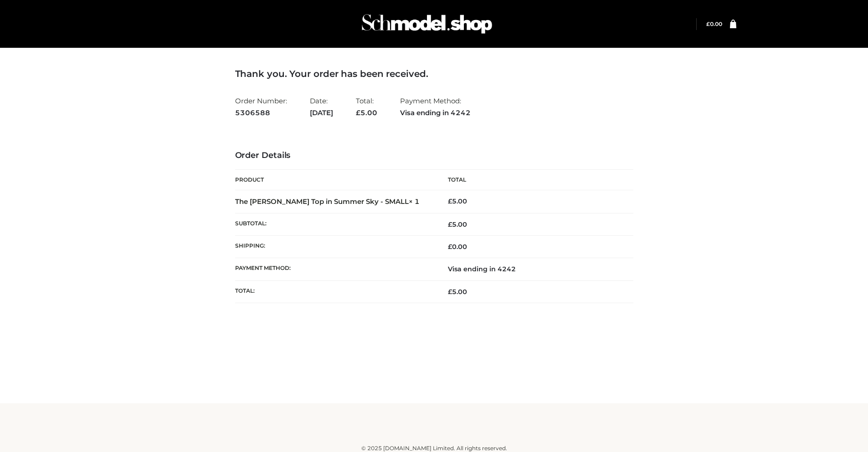 The image size is (868, 452). What do you see at coordinates (335, 180) in the screenshot?
I see `th: Product` at bounding box center [335, 180].